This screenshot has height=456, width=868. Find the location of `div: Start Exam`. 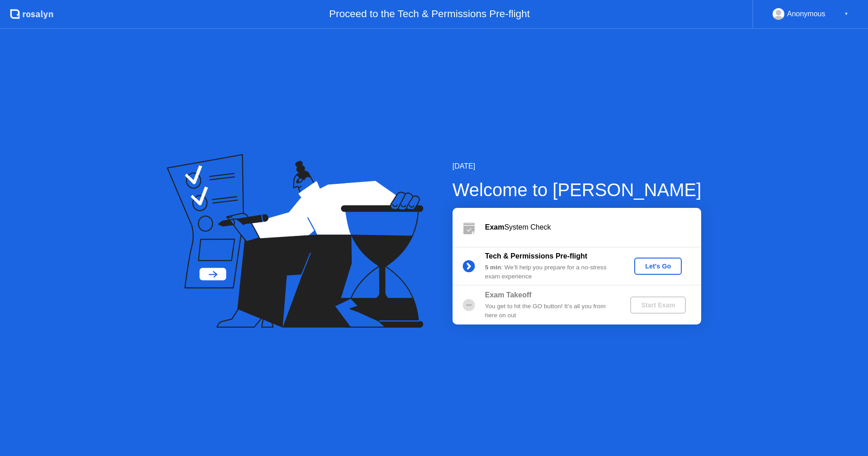

div: Start Exam is located at coordinates (658, 305).